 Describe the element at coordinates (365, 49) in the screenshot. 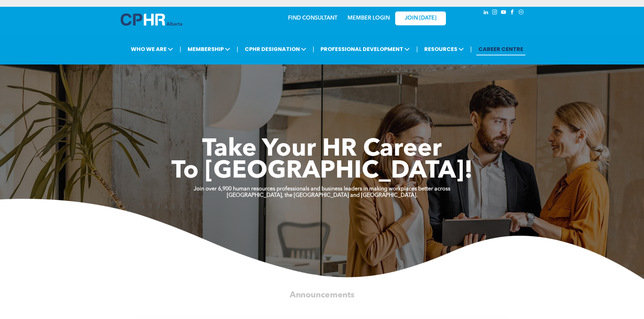

I see `span: PROFESSIONAL DEVELOPMENT` at that location.